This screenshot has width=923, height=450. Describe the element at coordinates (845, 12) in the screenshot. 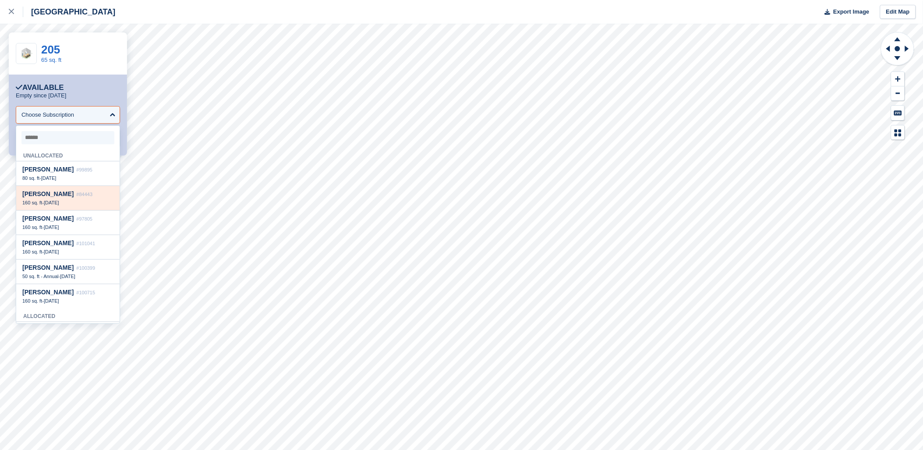

I see `button: Export Image` at that location.